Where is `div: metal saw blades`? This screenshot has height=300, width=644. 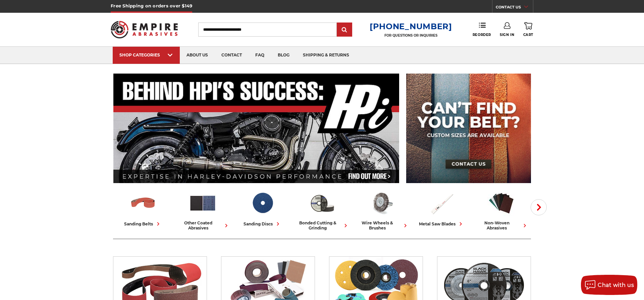
div: metal saw blades is located at coordinates (441, 223).